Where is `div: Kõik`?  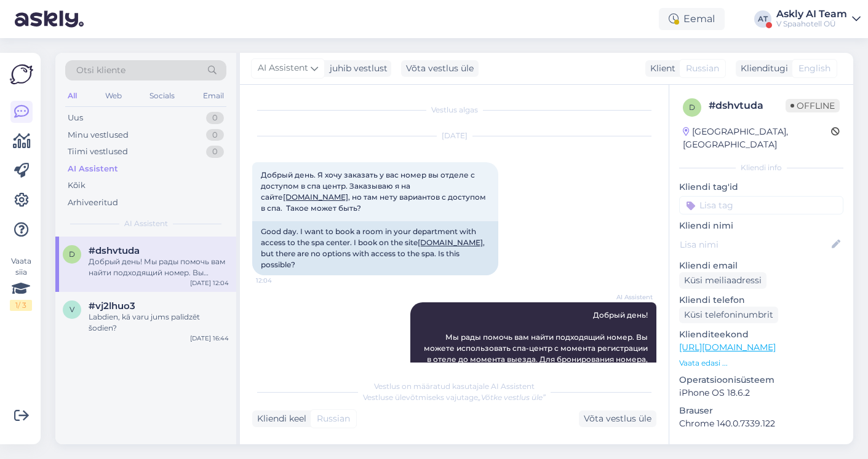 div: Kõik is located at coordinates (77, 186).